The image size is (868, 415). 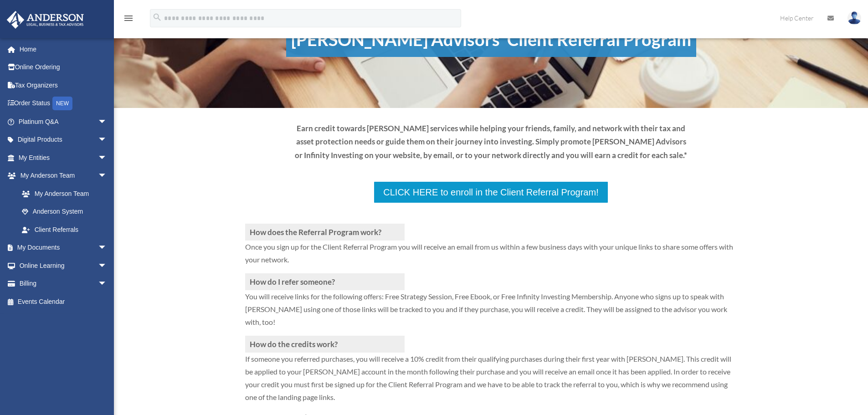 I want to click on img: Anderson Advisors Platinum Portal, so click(x=45, y=19).